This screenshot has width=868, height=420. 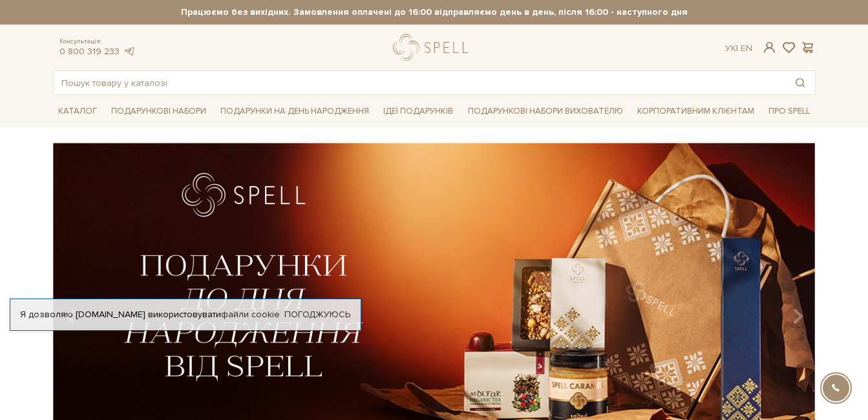 I want to click on a: файли cookie, so click(x=250, y=315).